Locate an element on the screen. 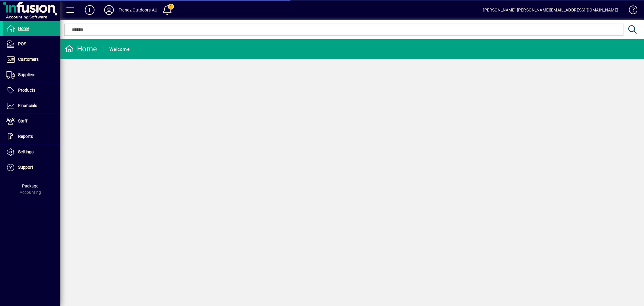  button: Profile is located at coordinates (109, 10).